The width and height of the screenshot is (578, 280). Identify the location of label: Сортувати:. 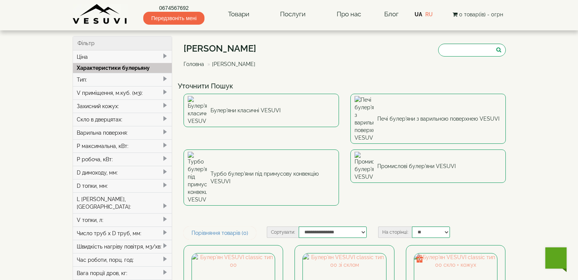
(283, 232).